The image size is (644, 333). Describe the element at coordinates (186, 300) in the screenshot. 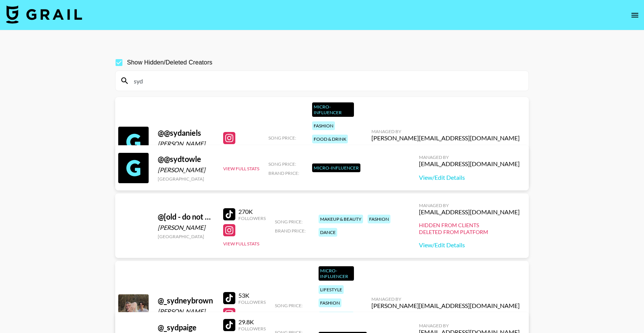

I see `div: @ _sydneybrown` at that location.